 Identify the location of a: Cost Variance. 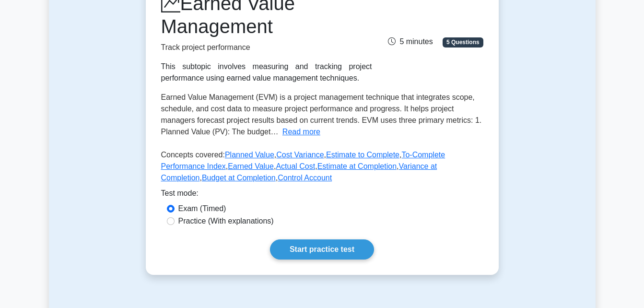
(300, 154).